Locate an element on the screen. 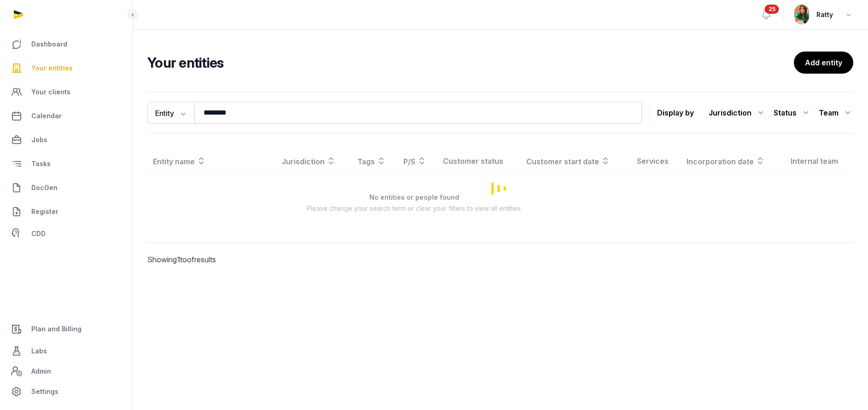 The width and height of the screenshot is (868, 410). div: Team is located at coordinates (836, 113).